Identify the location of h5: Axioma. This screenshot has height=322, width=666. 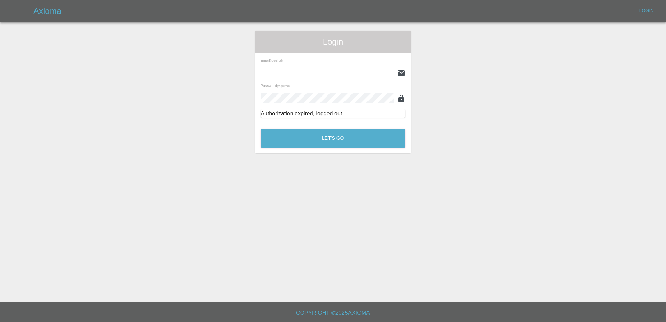
(47, 11).